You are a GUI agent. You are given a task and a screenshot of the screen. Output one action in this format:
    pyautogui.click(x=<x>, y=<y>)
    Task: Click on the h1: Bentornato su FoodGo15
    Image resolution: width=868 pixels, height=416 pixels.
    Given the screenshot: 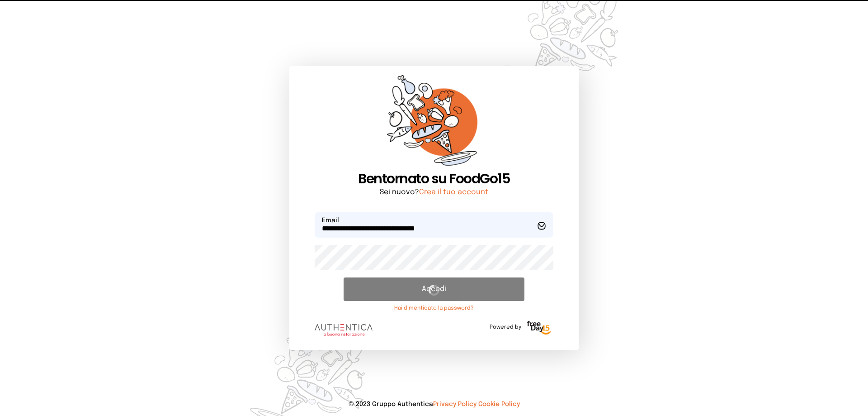 What is the action you would take?
    pyautogui.click(x=434, y=179)
    